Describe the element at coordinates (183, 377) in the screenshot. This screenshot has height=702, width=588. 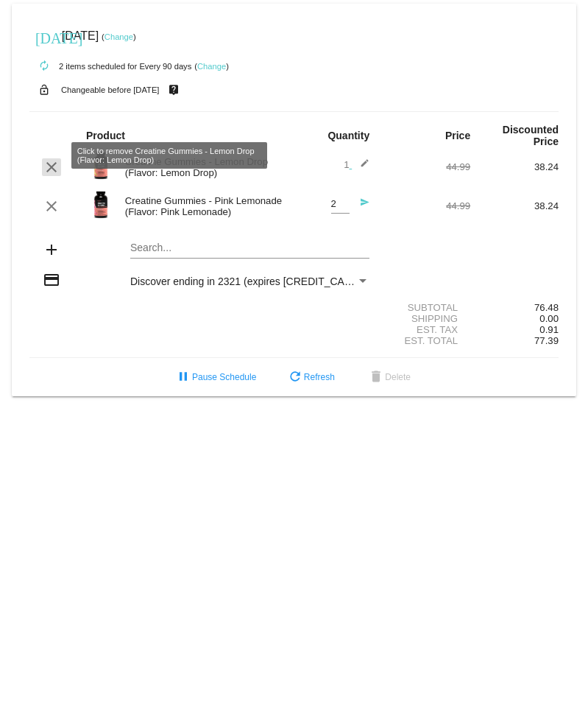
I see `mat-icon: pause` at that location.